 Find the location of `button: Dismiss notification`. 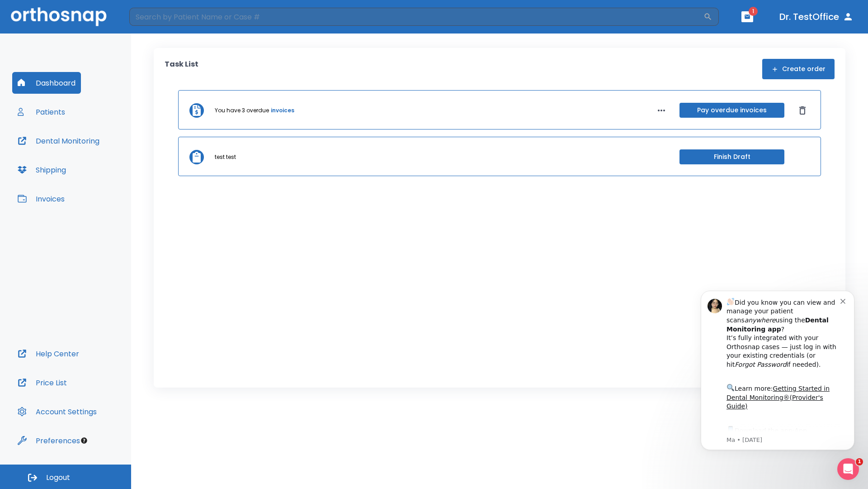

button: Dismiss notification is located at coordinates (157, 23).